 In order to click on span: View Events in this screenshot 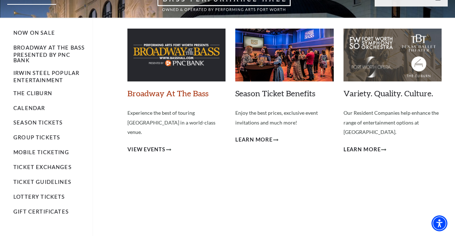, I will do `click(146, 150)`.